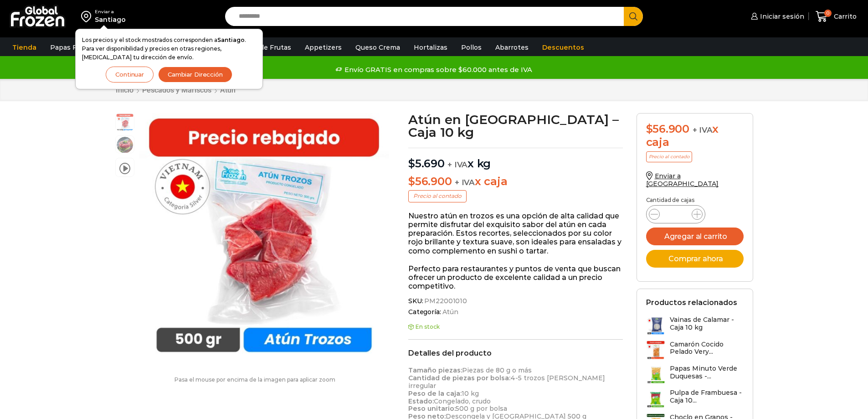 This screenshot has height=419, width=868. Describe the element at coordinates (515, 278) in the screenshot. I see `p: Perfecto para restaurantes y puntos de venta que buscan ofrecer un producto de excelente calidad ...` at that location.